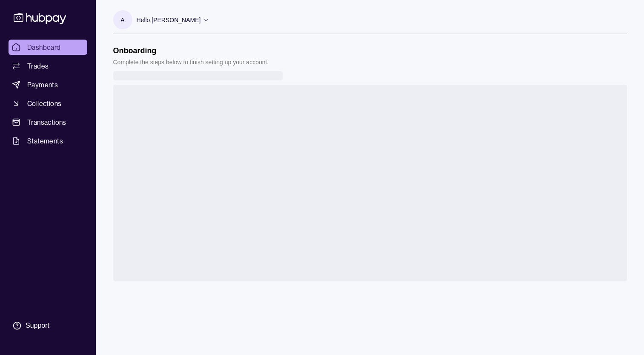 The width and height of the screenshot is (644, 355). What do you see at coordinates (48, 47) in the screenshot?
I see `a: Dashboard` at bounding box center [48, 47].